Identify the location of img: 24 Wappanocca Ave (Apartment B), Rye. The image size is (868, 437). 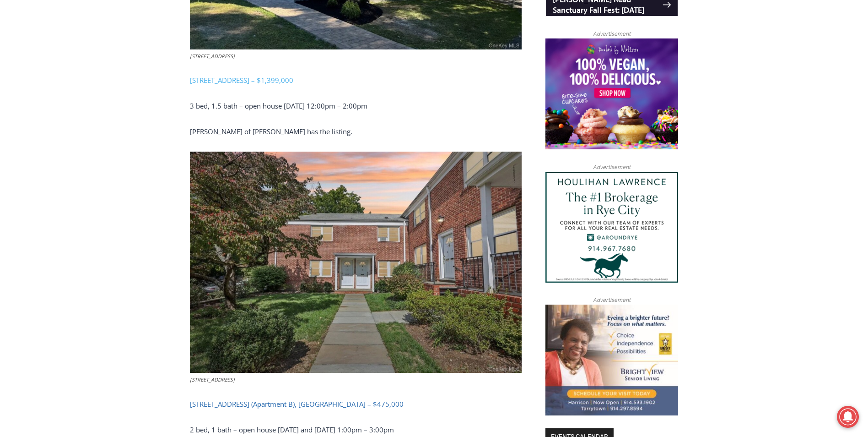
(356, 262).